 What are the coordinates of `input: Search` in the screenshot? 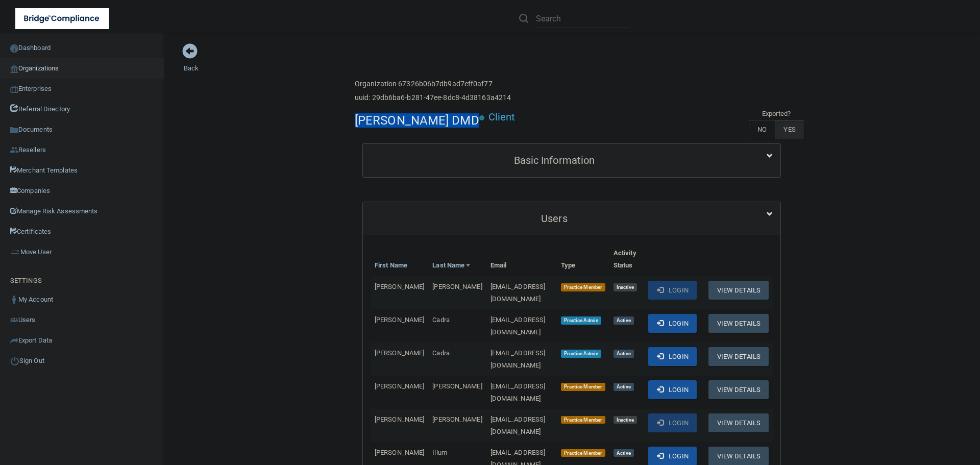 It's located at (582, 18).